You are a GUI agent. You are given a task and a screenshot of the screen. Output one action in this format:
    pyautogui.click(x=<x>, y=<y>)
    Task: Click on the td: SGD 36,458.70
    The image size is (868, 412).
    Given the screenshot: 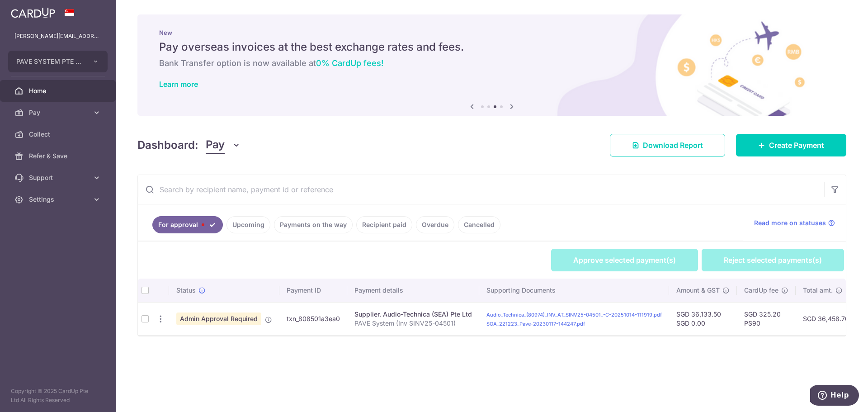 What is the action you would take?
    pyautogui.click(x=826, y=318)
    